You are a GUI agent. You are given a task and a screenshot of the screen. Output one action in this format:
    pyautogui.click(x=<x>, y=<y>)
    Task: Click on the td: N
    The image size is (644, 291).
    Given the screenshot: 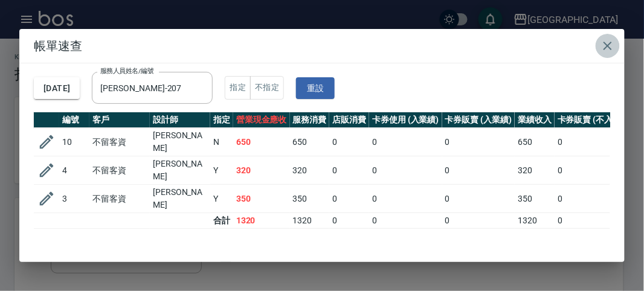 What is the action you would take?
    pyautogui.click(x=221, y=142)
    